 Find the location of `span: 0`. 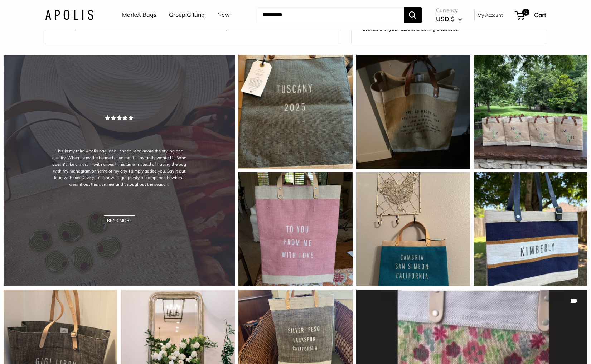

span: 0 is located at coordinates (526, 12).